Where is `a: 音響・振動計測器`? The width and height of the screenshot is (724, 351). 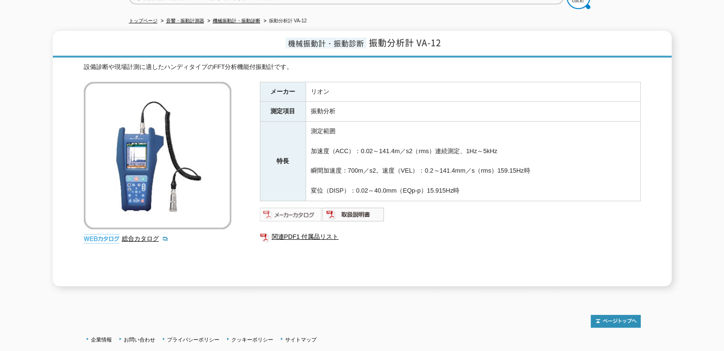 a: 音響・振動計測器 is located at coordinates (185, 20).